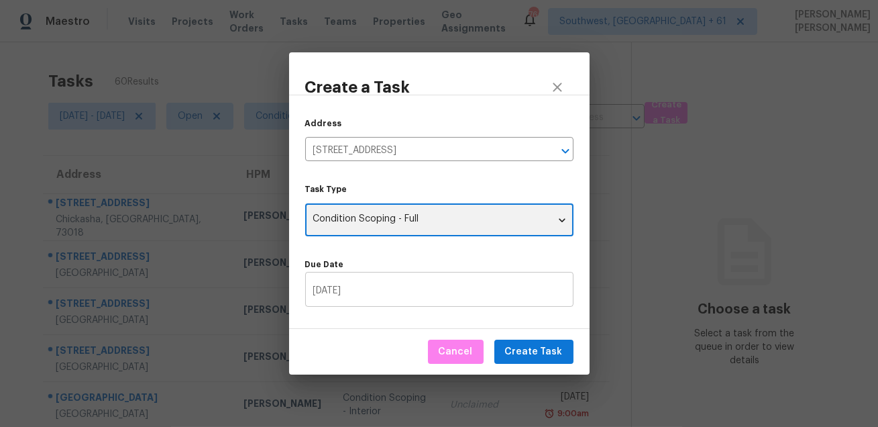 The width and height of the screenshot is (878, 427). What do you see at coordinates (440, 189) in the screenshot?
I see `label: Task Type` at bounding box center [440, 189].